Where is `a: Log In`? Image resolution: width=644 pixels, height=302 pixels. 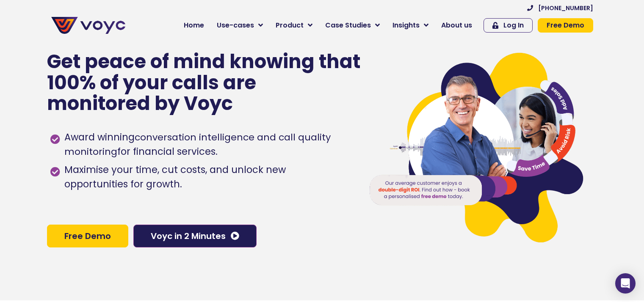 a: Log In is located at coordinates (508, 25).